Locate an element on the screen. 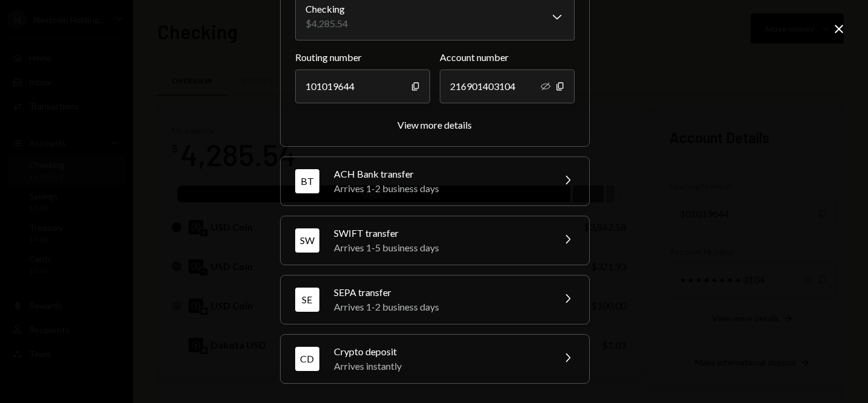 The width and height of the screenshot is (868, 403). div: BT is located at coordinates (307, 182).